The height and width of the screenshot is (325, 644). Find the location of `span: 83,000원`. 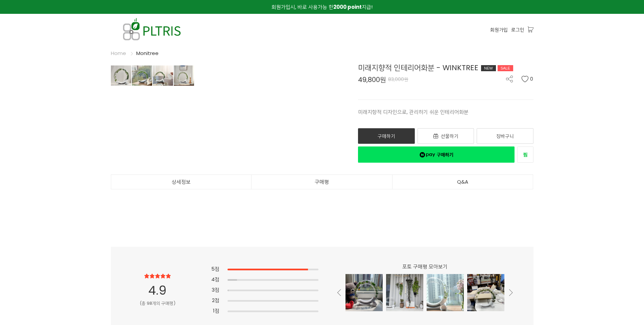

span: 83,000원 is located at coordinates (398, 79).